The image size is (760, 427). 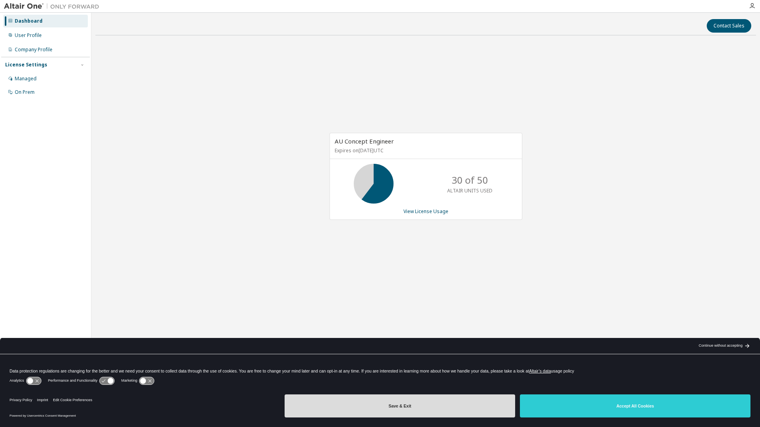 I want to click on p: ALTAIR UNITS USED, so click(x=470, y=190).